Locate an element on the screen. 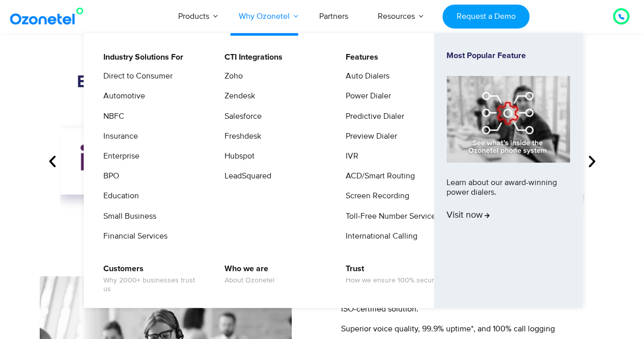 This screenshot has width=644, height=339. a: BPO is located at coordinates (109, 176).